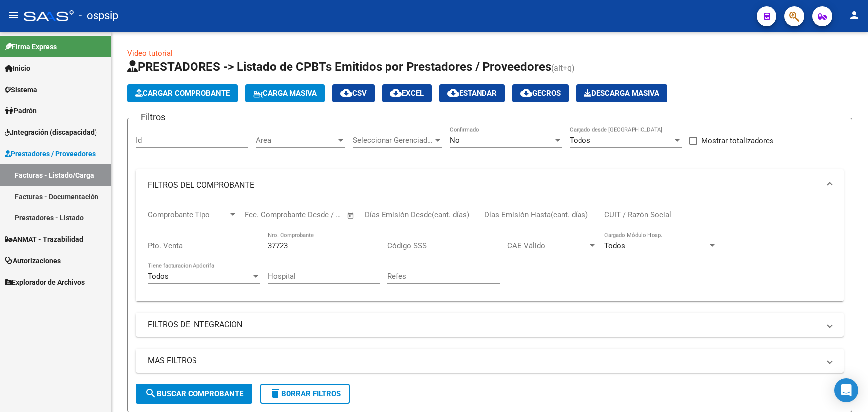  I want to click on button: CSV, so click(353, 93).